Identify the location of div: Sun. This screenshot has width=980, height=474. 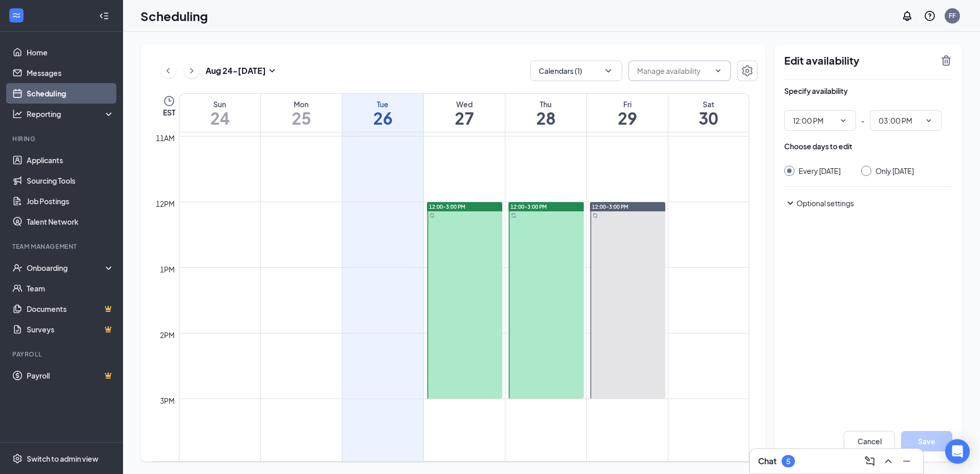
(220, 104).